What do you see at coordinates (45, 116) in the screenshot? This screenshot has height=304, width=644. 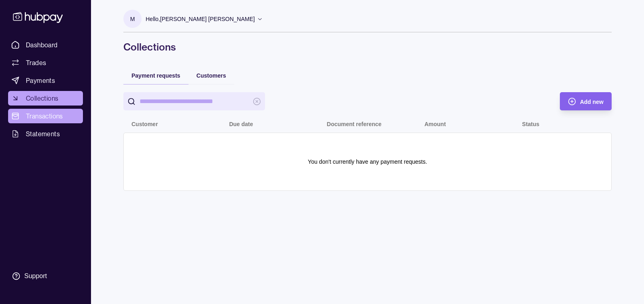 I see `a: Transactions` at bounding box center [45, 116].